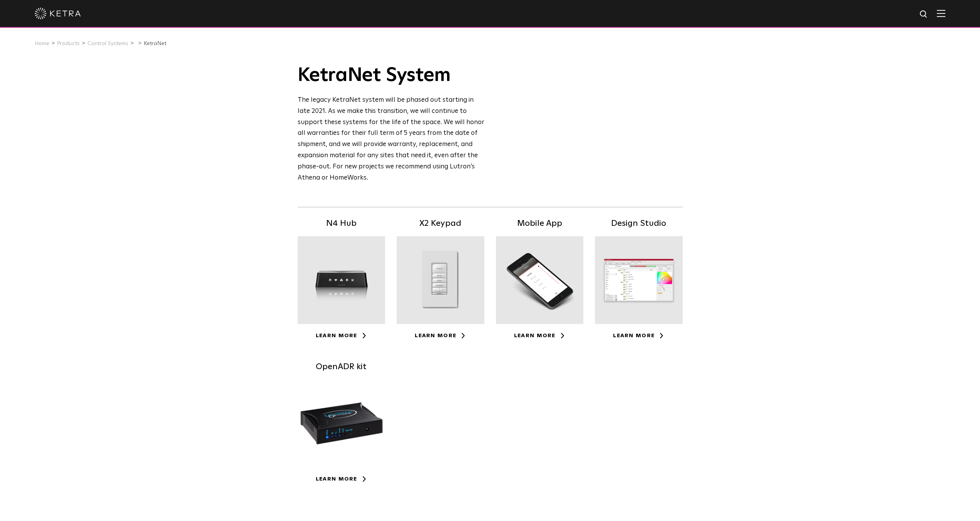  I want to click on a: Home, so click(42, 43).